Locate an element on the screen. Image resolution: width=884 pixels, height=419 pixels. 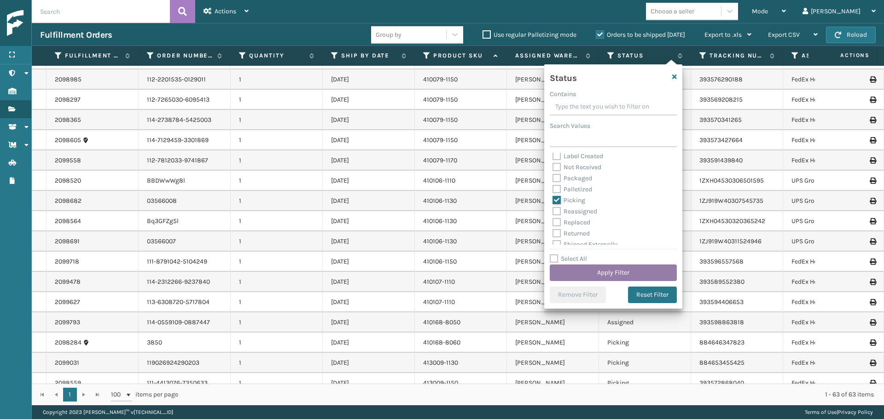
a: 2099478 is located at coordinates (68, 282).